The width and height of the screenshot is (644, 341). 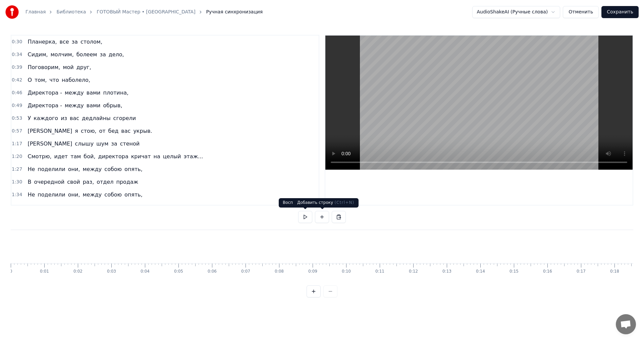 What do you see at coordinates (172, 156) in the screenshot?
I see `span: целый` at bounding box center [172, 156].